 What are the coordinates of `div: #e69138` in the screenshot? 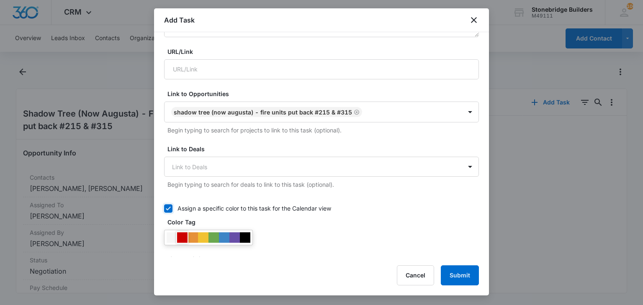 It's located at (192, 238).